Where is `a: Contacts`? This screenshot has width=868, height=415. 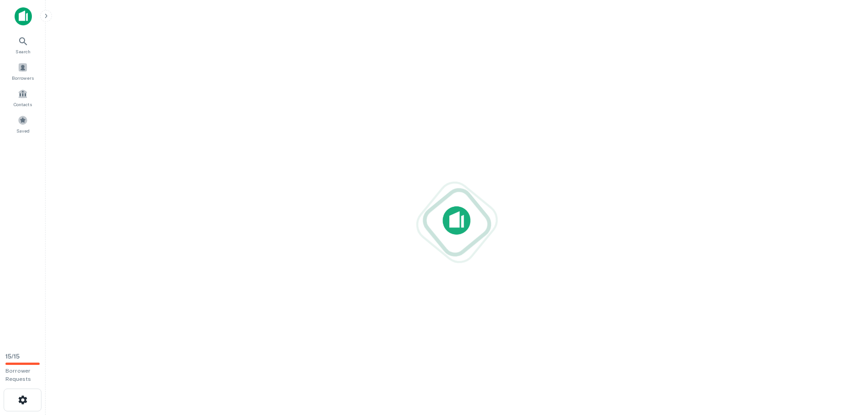
a: Contacts is located at coordinates (23, 98).